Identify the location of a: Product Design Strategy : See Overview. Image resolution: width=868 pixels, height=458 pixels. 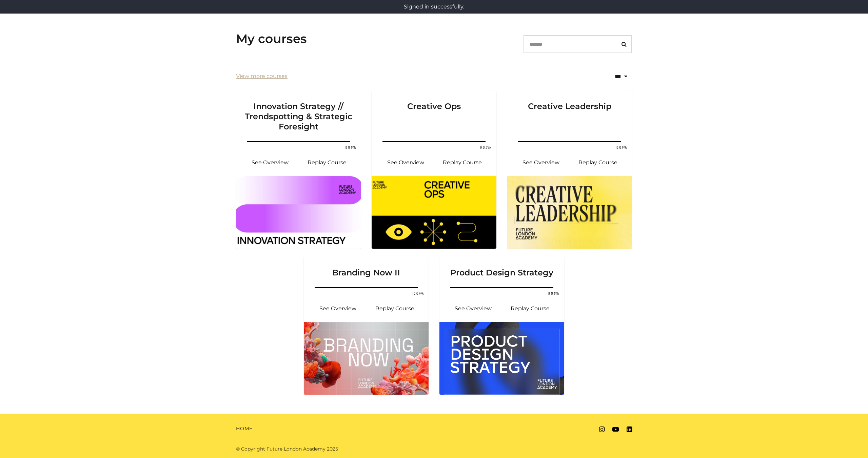
(474, 309).